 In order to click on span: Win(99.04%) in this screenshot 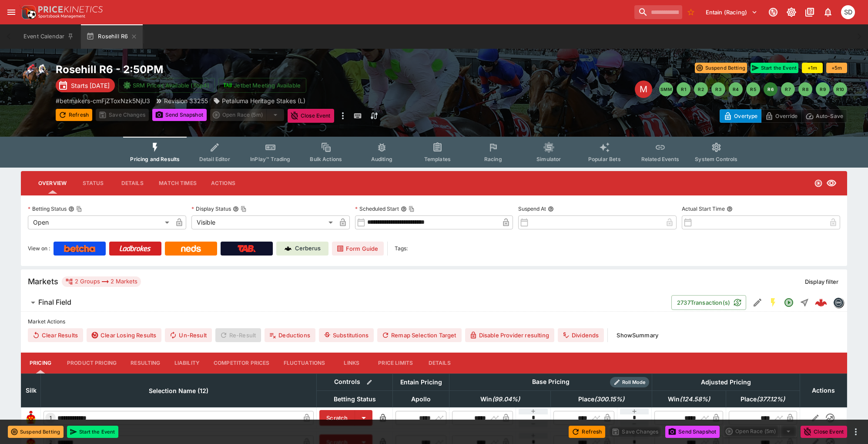, I will do `click(500, 399)`.